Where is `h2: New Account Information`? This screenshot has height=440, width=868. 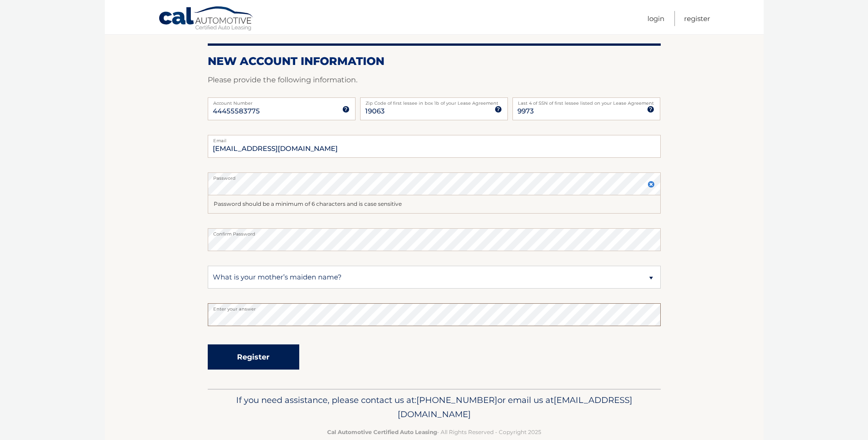 h2: New Account Information is located at coordinates (434, 61).